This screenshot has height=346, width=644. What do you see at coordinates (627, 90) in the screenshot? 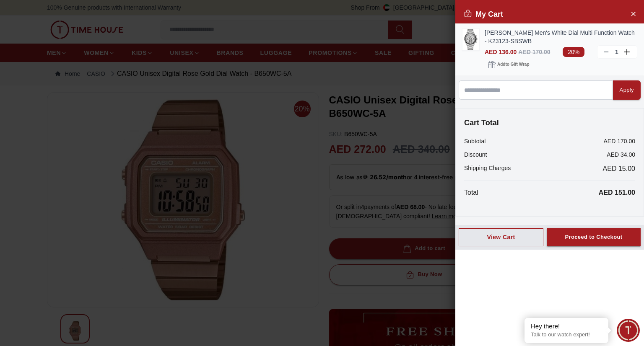
I see `div: Apply` at bounding box center [627, 90].